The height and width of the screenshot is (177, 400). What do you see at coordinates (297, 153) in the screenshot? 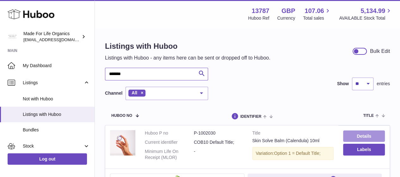
I see `span: Option 1 = Default Title;` at bounding box center [297, 153].